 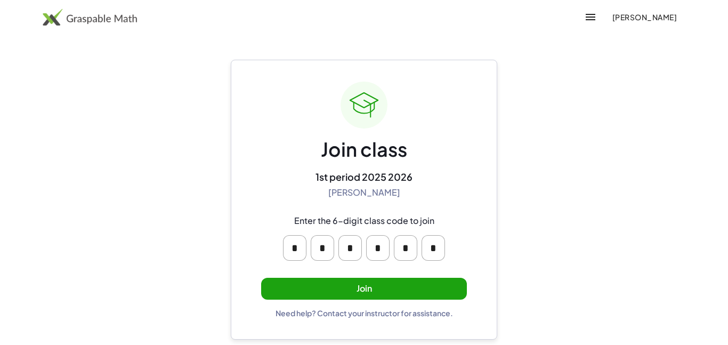 What do you see at coordinates (364, 176) in the screenshot?
I see `div: 1st period 2025 2026` at bounding box center [364, 176].